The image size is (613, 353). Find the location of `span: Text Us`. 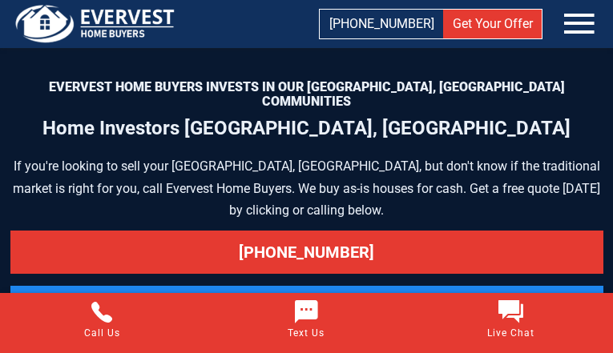

span: Text Us is located at coordinates (306, 333).